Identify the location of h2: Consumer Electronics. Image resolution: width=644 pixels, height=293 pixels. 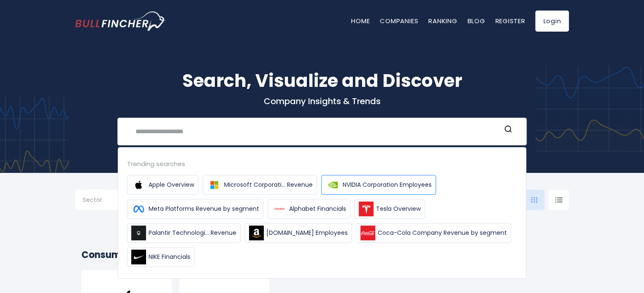
(322, 255).